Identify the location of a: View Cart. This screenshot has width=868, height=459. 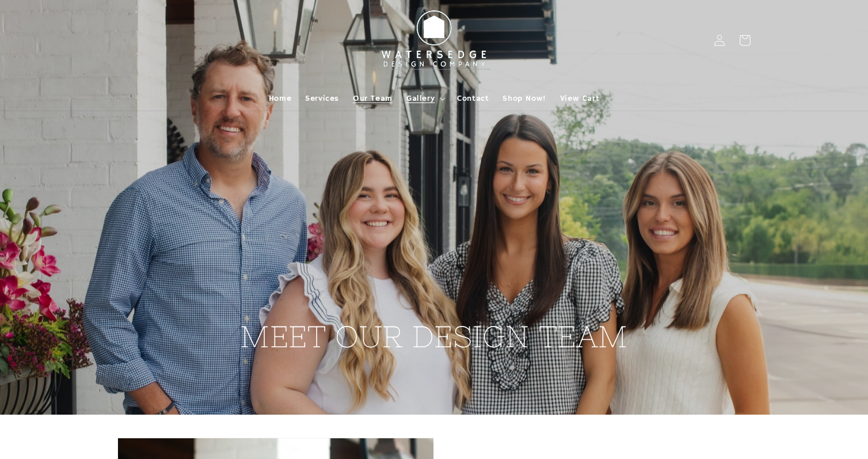
(580, 99).